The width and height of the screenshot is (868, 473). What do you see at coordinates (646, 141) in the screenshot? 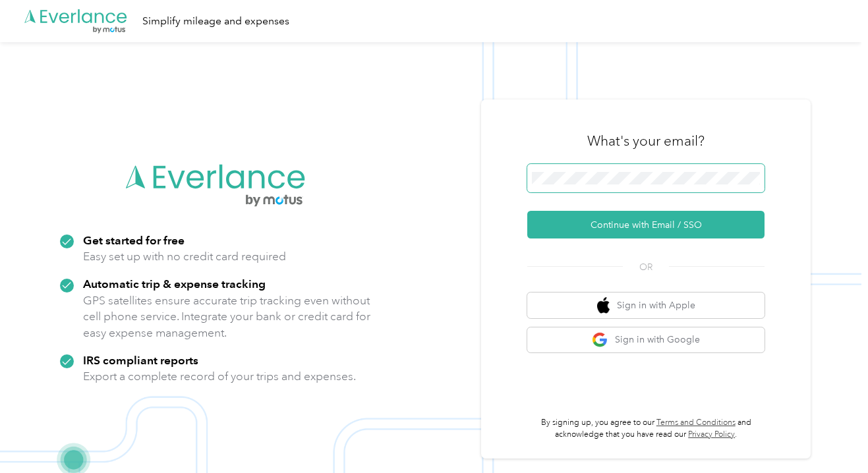
I see `h3: What's your email?` at bounding box center [646, 141].